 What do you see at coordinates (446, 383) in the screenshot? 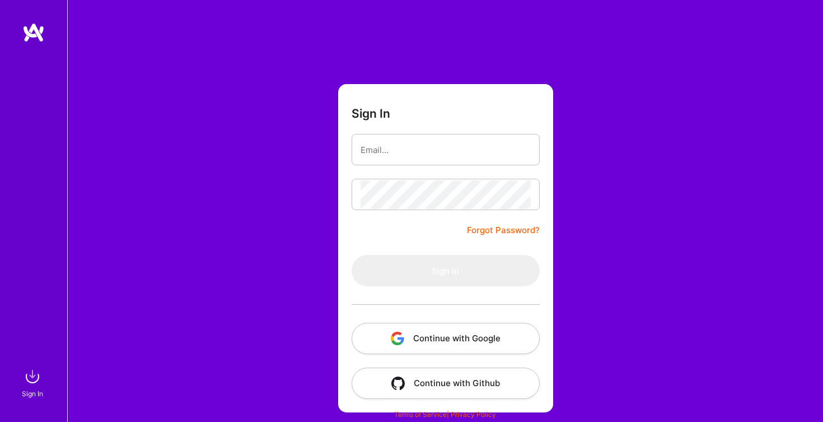
I see `button: Continue with Github` at bounding box center [446, 383].